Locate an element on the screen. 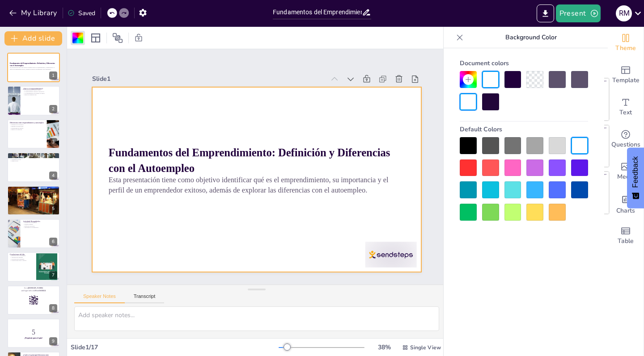  span: Questions is located at coordinates (625, 145).